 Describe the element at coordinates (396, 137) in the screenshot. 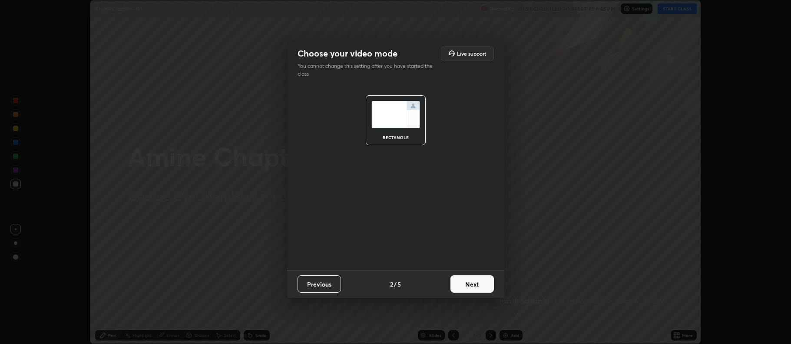

I see `div: rectangle` at that location.